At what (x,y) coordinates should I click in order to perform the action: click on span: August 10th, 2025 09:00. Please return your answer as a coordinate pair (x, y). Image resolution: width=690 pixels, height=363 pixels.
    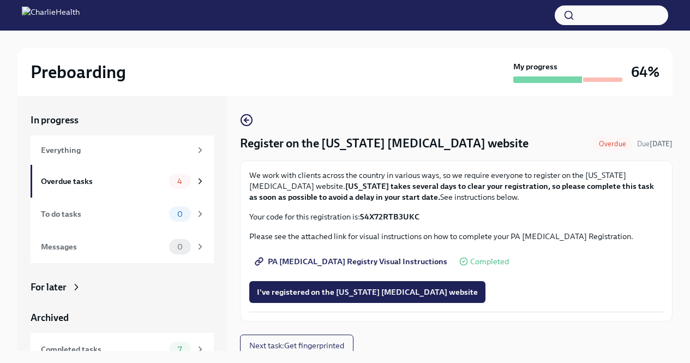
    Looking at the image, I should click on (655, 144).